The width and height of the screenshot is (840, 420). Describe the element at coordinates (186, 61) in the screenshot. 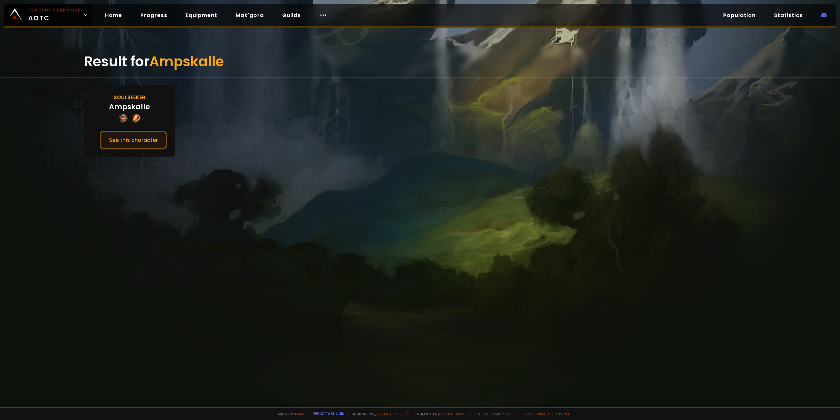

I see `span: Ampskalle` at that location.